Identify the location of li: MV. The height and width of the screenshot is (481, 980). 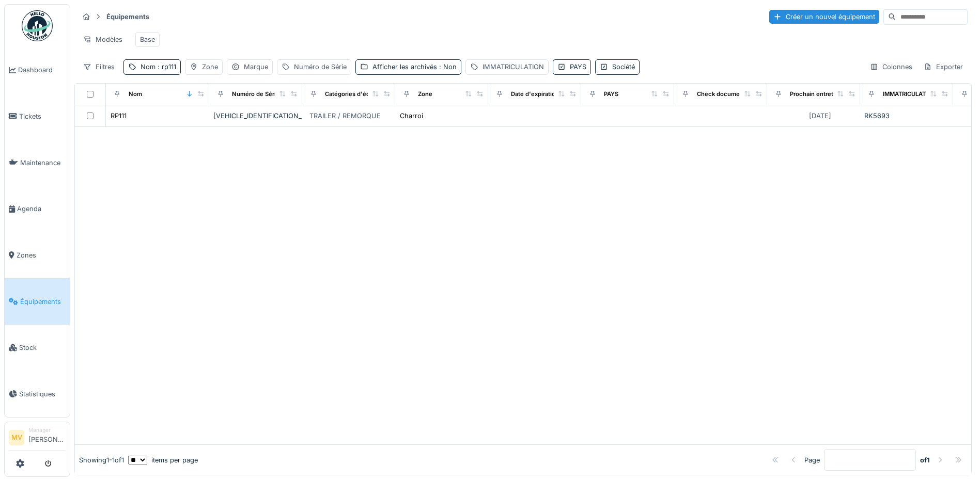
(17, 438).